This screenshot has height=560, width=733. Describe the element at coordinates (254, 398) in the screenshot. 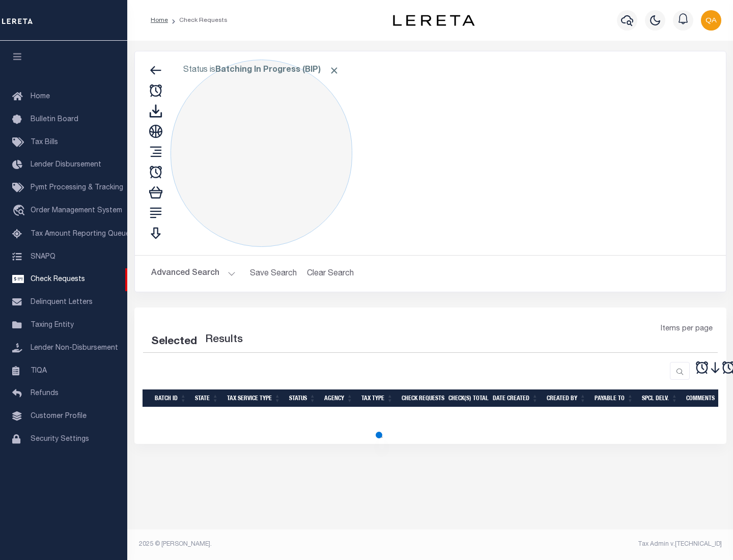

I see `th: Tax Service Type` at that location.